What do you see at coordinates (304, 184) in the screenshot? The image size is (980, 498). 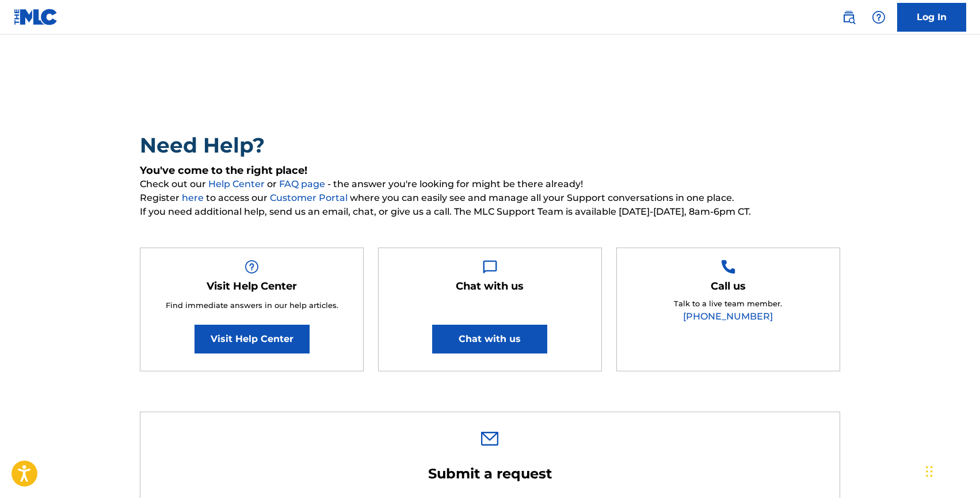 I see `a: FAQ page` at bounding box center [304, 184].